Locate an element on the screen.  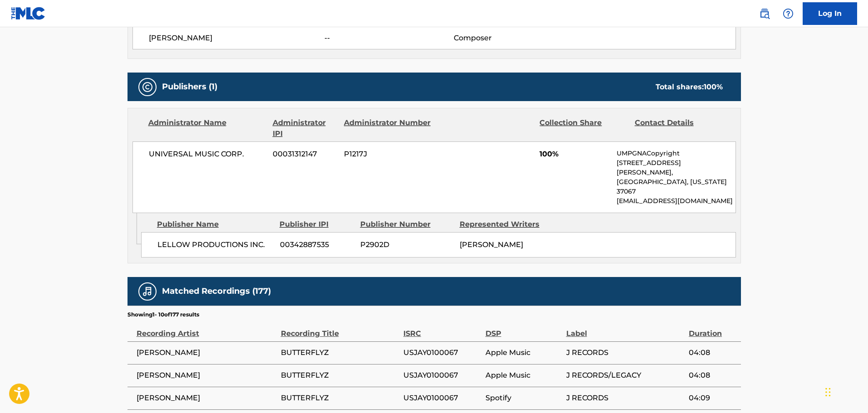
img: MLC Logo is located at coordinates (28, 13).